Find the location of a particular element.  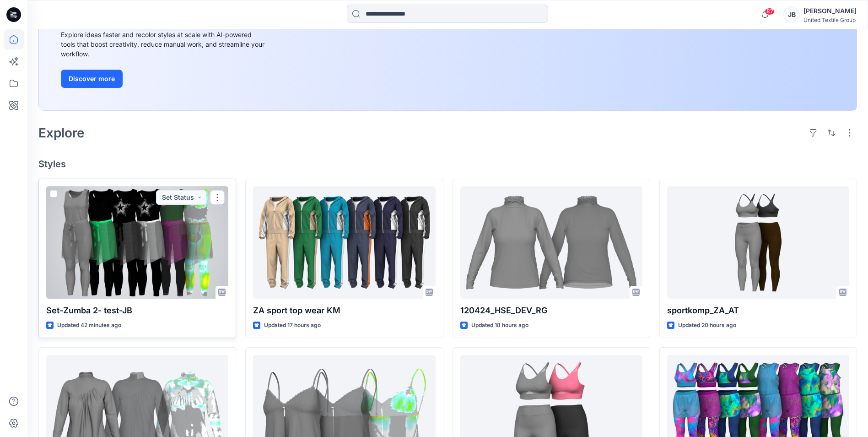

p: sportkomp_ZA_AT is located at coordinates (759, 311).